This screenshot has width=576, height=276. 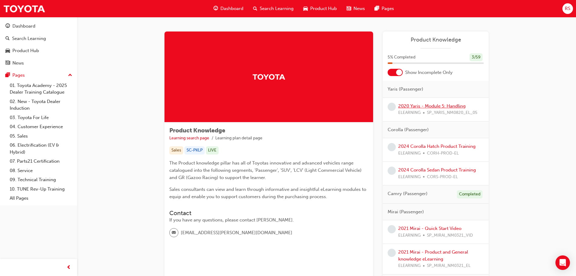 I want to click on a: 2021 Mirai - Quick Start Video, so click(x=430, y=228).